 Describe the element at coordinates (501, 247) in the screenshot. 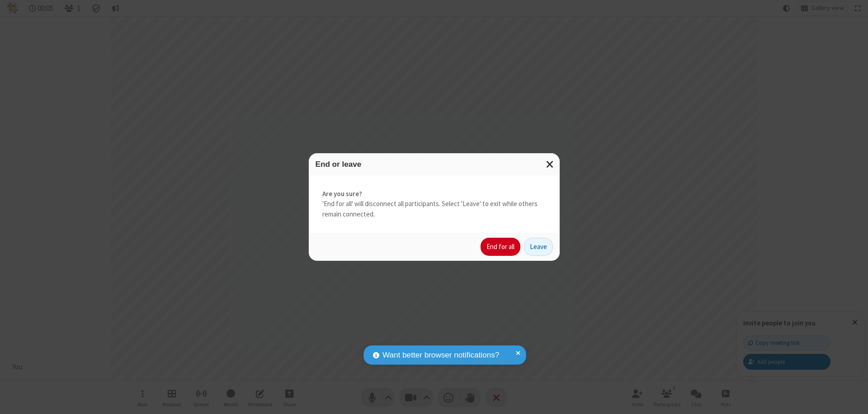

I see `button: End for all` at that location.